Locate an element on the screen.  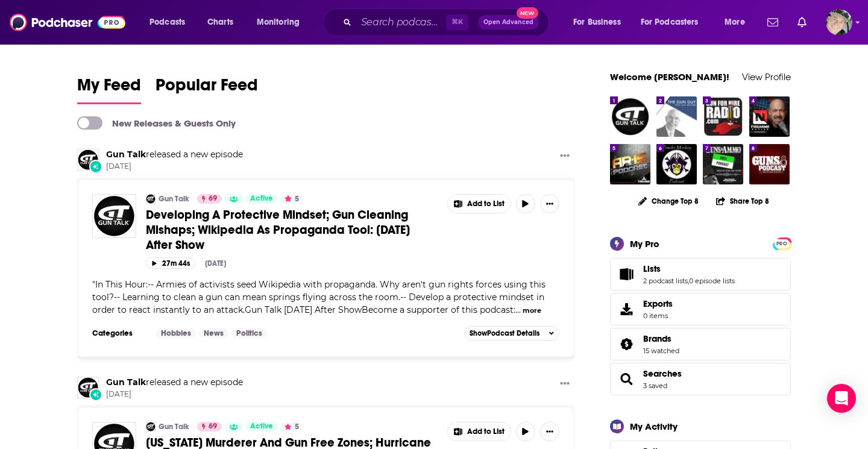
span: Open Advanced is located at coordinates (508, 22).